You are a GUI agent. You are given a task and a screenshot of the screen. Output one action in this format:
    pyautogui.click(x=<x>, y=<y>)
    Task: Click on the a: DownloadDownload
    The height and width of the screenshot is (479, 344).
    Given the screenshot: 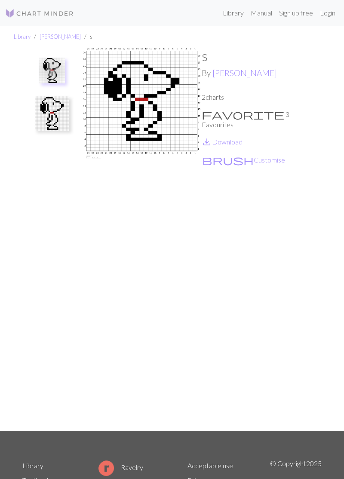 What is the action you would take?
    pyautogui.click(x=222, y=142)
    